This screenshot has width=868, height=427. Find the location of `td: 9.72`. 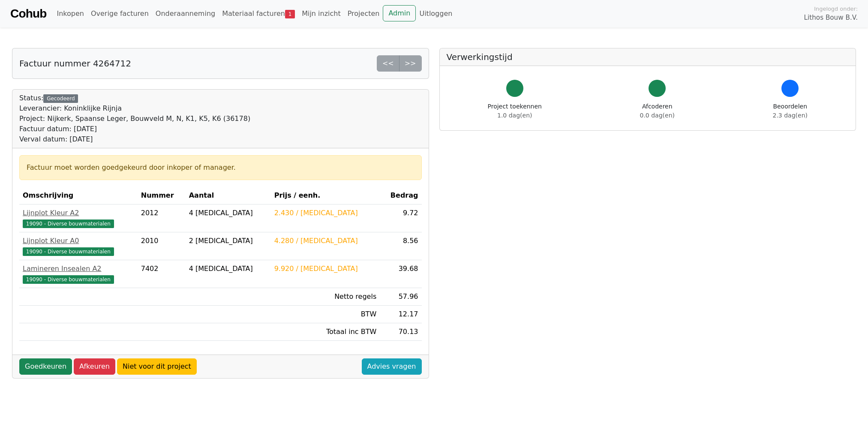

td: 9.72 is located at coordinates (400, 218).